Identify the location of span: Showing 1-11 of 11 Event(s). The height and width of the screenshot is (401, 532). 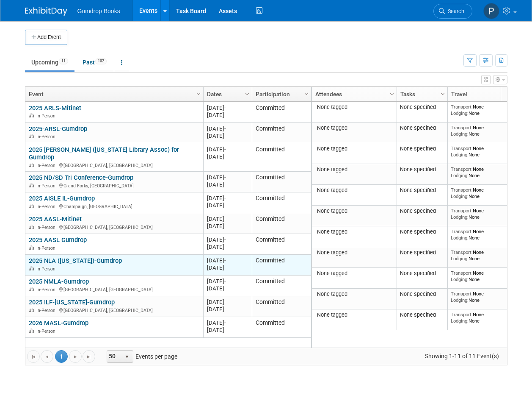
(462, 356).